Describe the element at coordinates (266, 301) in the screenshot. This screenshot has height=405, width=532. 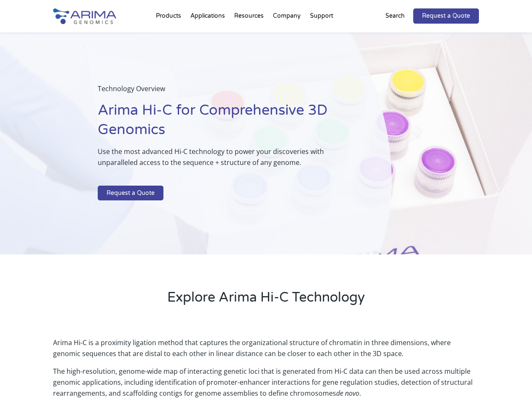
I see `h2: Explore Arima Hi-C Technology` at that location.